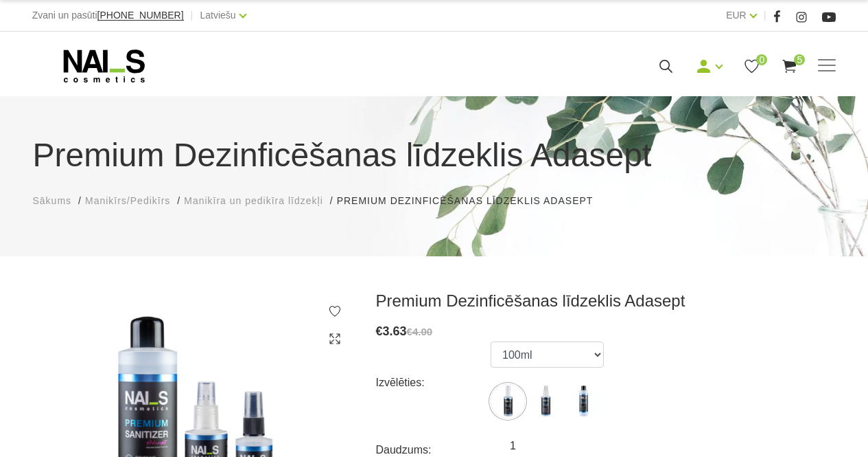  What do you see at coordinates (606, 301) in the screenshot?
I see `h3: Premium Dezinficēšanas līdzeklis Adasept` at bounding box center [606, 301].